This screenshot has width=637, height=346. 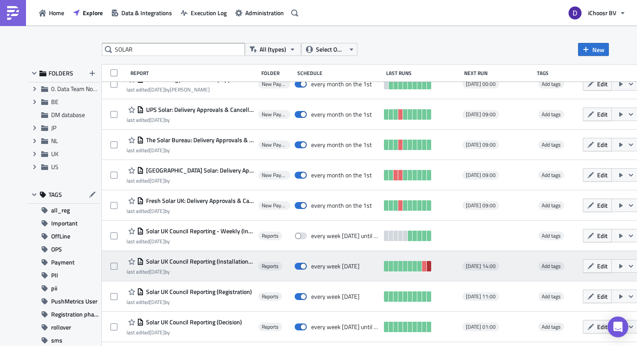 I want to click on span: iChoosr BV, so click(x=602, y=13).